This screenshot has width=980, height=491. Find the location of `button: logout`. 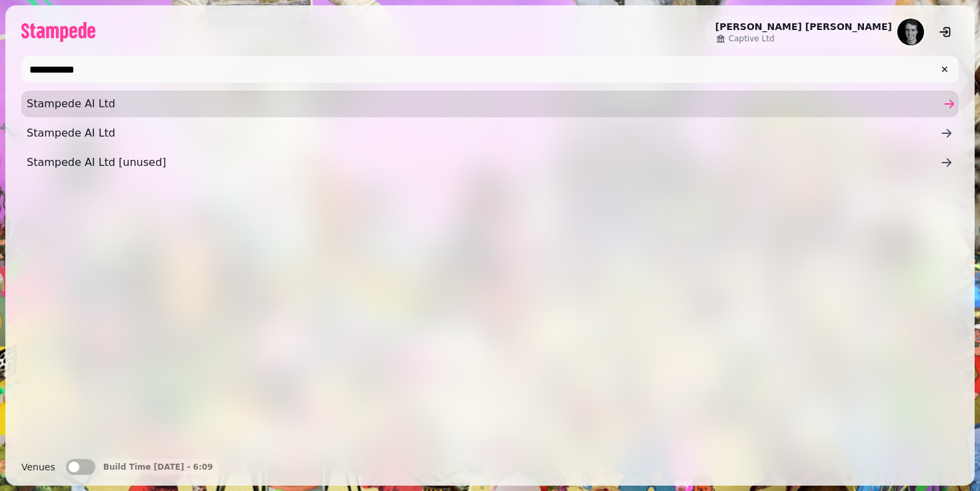

button: logout is located at coordinates (945, 32).